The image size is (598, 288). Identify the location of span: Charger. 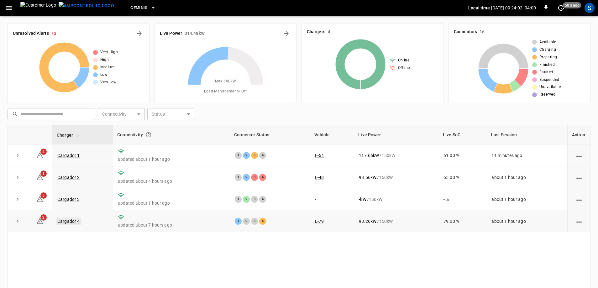
(69, 135).